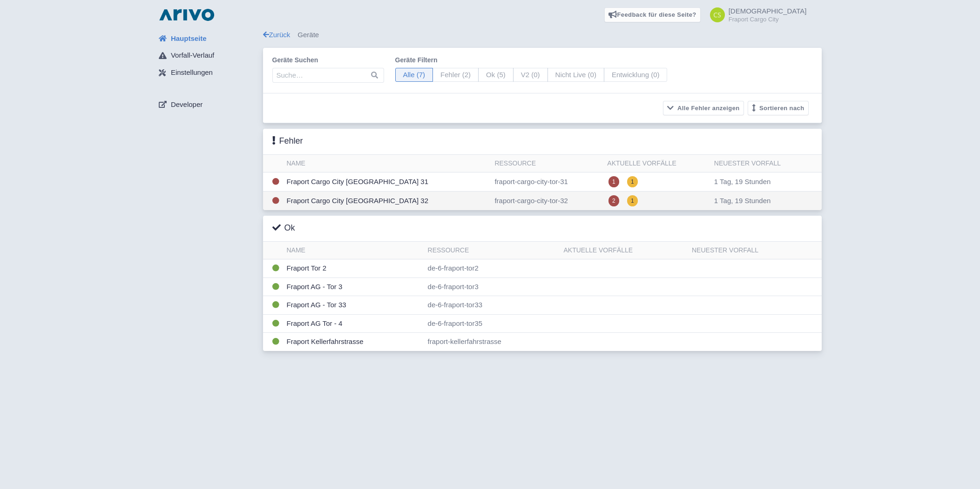  Describe the element at coordinates (207, 104) in the screenshot. I see `a: Developer` at that location.